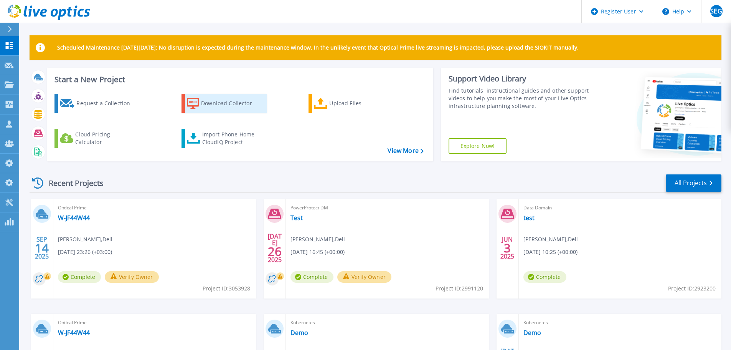  I want to click on a: Download Collector, so click(224, 103).